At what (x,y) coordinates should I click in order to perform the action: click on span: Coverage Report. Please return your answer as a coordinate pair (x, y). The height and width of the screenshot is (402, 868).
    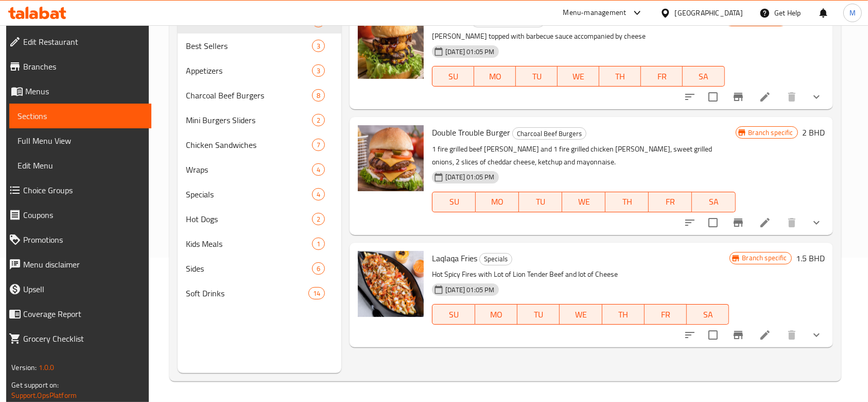
    Looking at the image, I should click on (83, 314).